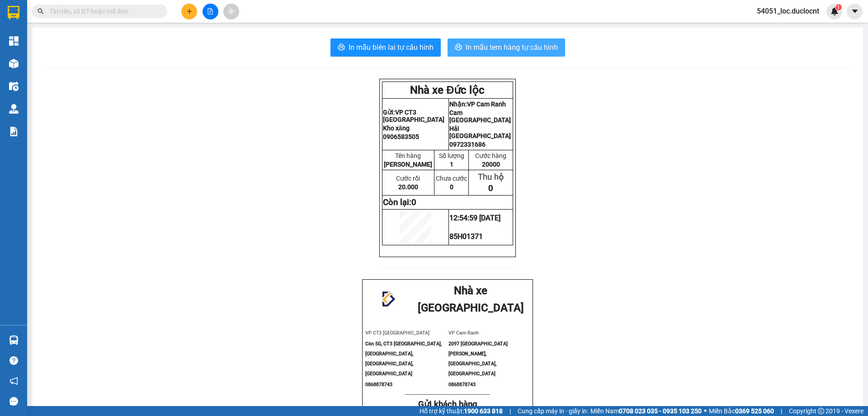 The width and height of the screenshot is (868, 416). I want to click on span: caret-down, so click(855, 11).